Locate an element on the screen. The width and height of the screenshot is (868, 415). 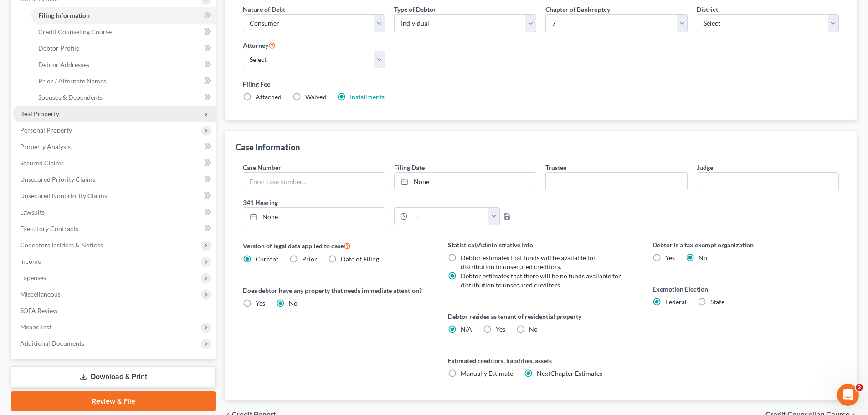
span: Spouses & Dependents is located at coordinates (70, 97).